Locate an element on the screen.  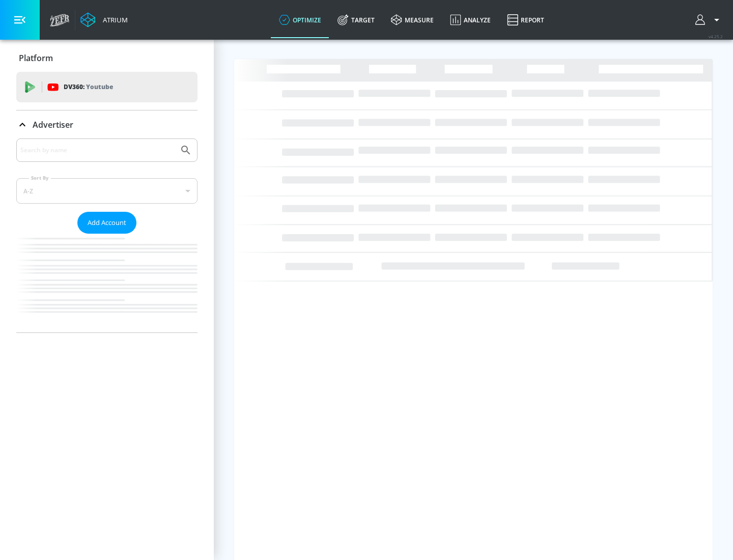
div: A-Z is located at coordinates (107, 191).